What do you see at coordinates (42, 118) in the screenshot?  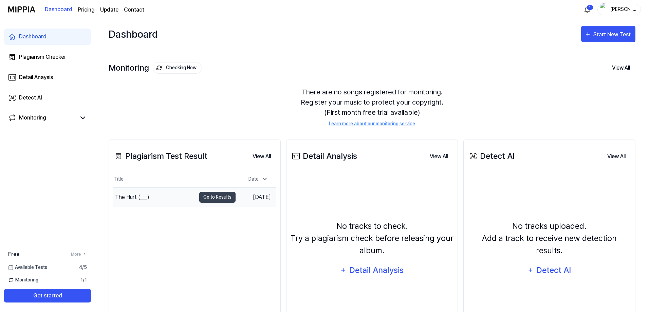 I see `a: Monitoring` at bounding box center [42, 118].